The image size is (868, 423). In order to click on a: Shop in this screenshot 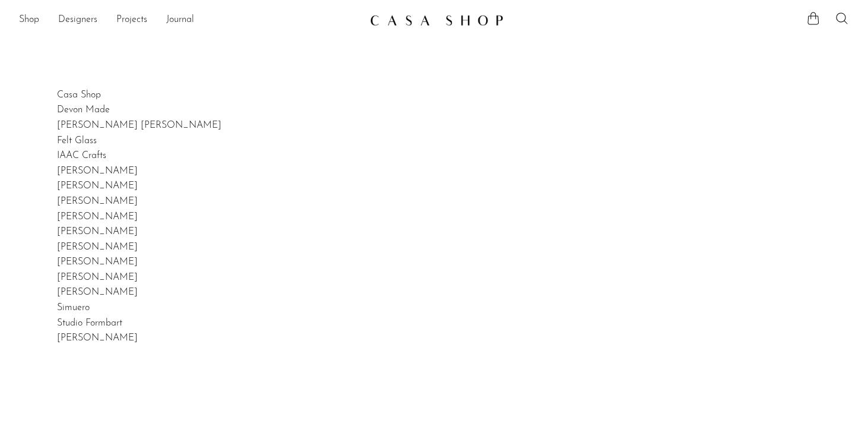, I will do `click(29, 20)`.